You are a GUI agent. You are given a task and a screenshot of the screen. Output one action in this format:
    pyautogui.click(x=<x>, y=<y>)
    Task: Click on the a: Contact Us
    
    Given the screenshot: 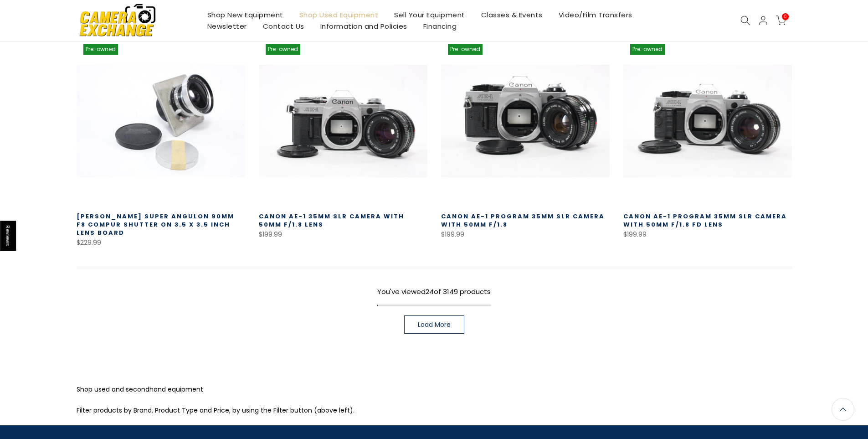 What is the action you would take?
    pyautogui.click(x=284, y=26)
    